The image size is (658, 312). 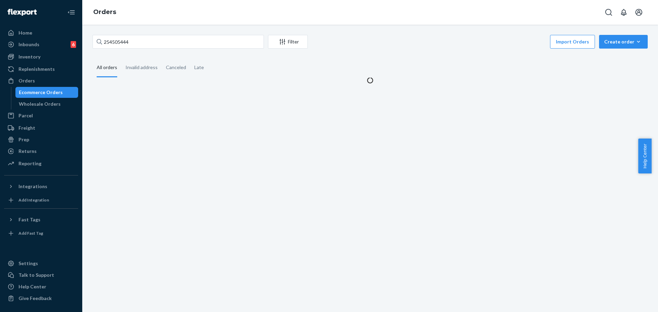 What do you see at coordinates (28, 264) in the screenshot?
I see `div: Settings` at bounding box center [28, 264].